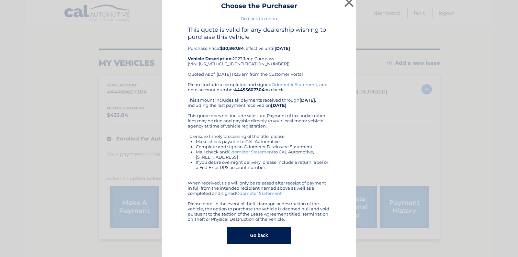 The width and height of the screenshot is (518, 257). I want to click on strong: Vehicle Description:, so click(210, 59).